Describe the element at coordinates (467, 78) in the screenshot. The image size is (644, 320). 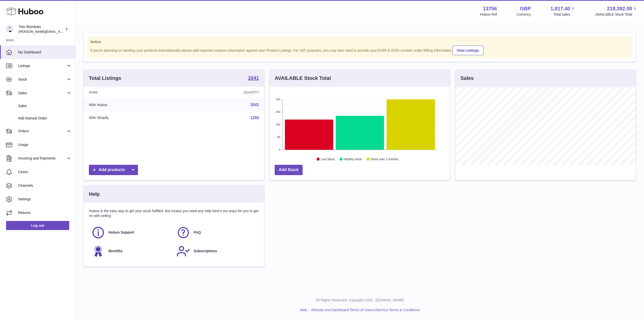
I see `h3: Sales` at that location.